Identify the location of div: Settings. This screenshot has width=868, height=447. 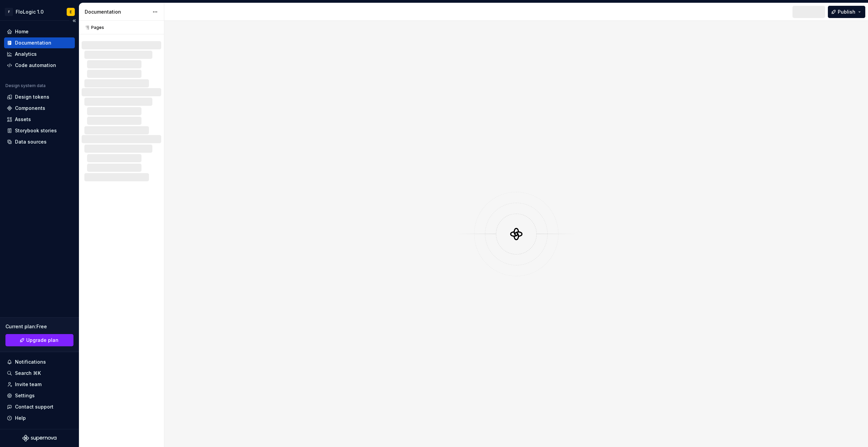
(25, 396).